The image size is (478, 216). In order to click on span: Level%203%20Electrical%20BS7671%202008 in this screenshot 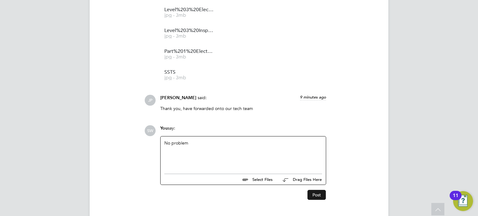, I will do `click(189, 10)`.